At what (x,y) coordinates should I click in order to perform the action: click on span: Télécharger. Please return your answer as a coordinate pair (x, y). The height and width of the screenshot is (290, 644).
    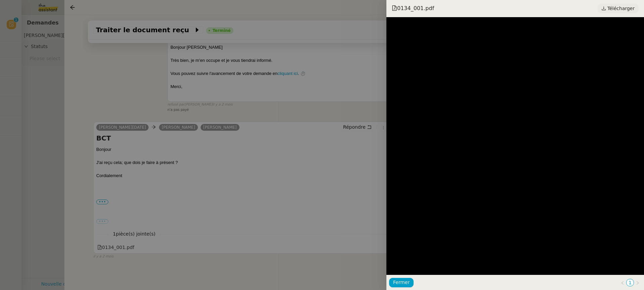
    Looking at the image, I should click on (622, 8).